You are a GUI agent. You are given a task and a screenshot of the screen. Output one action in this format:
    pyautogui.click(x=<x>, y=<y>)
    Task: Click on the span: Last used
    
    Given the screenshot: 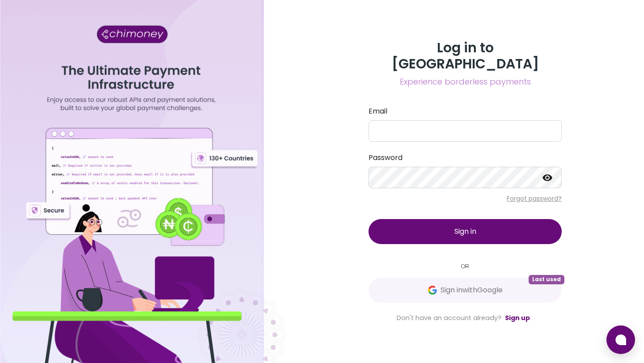 What is the action you would take?
    pyautogui.click(x=547, y=279)
    